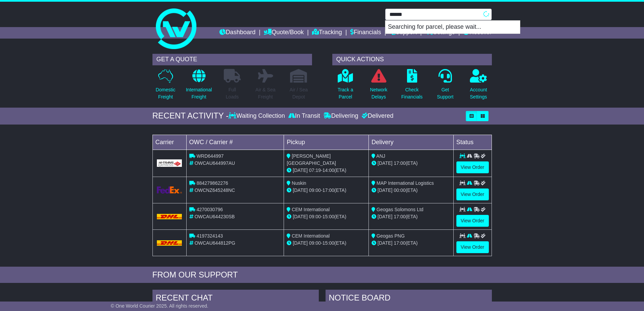 The width and height of the screenshot is (644, 311). Describe the element at coordinates (237, 33) in the screenshot. I see `a: Dashboard` at that location.